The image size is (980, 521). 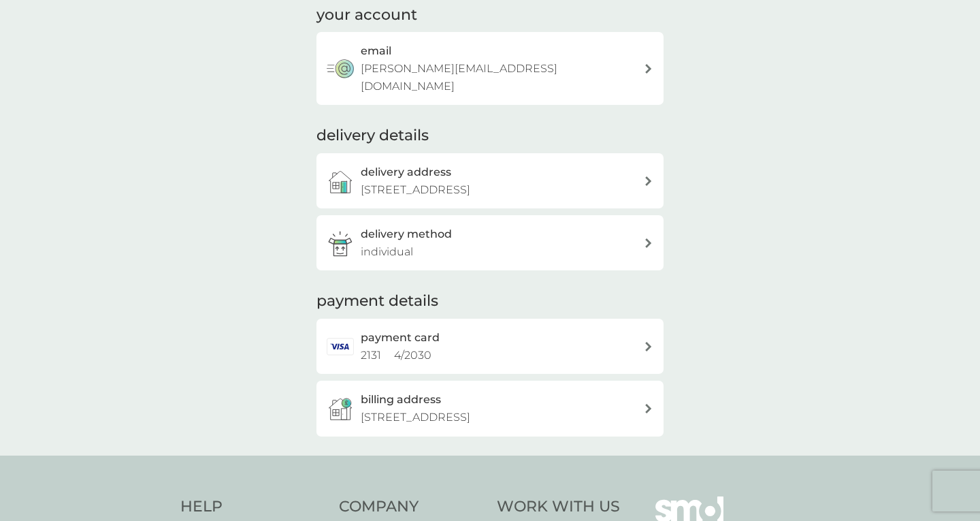 What do you see at coordinates (377, 301) in the screenshot?
I see `h2: payment details` at bounding box center [377, 301].